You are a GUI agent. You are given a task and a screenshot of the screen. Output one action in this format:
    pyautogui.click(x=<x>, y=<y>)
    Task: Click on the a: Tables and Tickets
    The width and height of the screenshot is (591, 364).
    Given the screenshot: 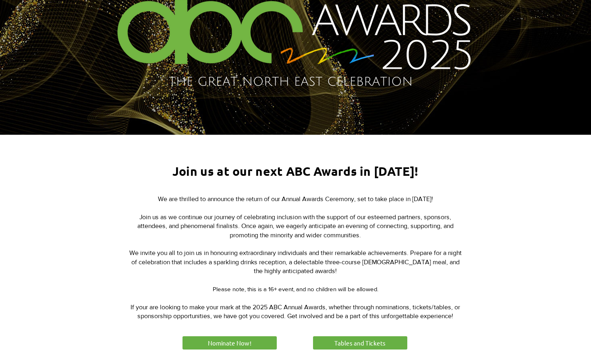 What is the action you would take?
    pyautogui.click(x=360, y=343)
    